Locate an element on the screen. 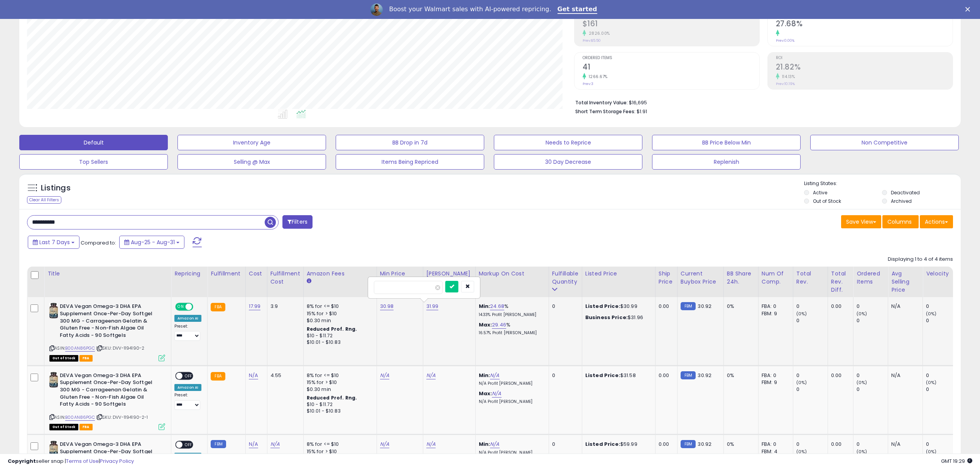 The height and width of the screenshot is (469, 980). button: Save View is located at coordinates (861, 222).